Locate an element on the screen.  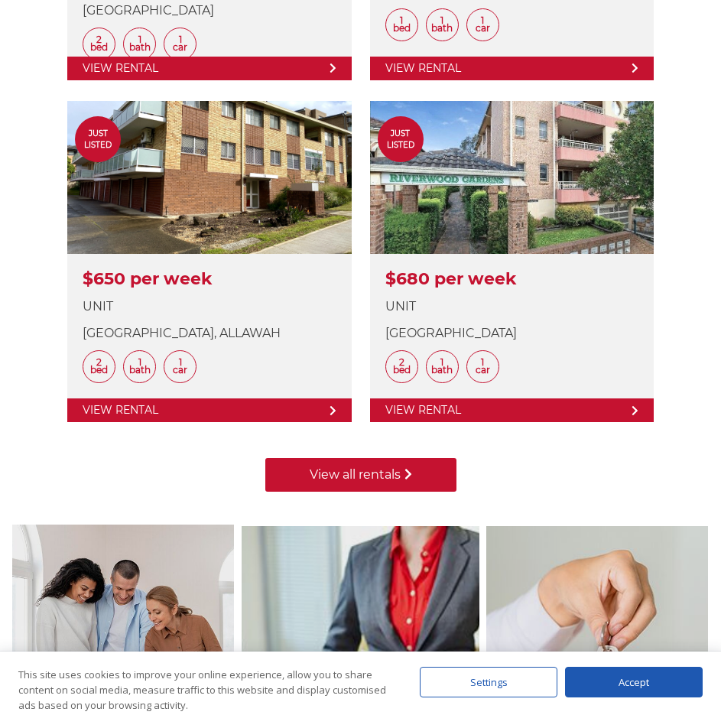
div: This site uses cookies to improve your online experience, allow you to share content on social me... is located at coordinates (203, 689).